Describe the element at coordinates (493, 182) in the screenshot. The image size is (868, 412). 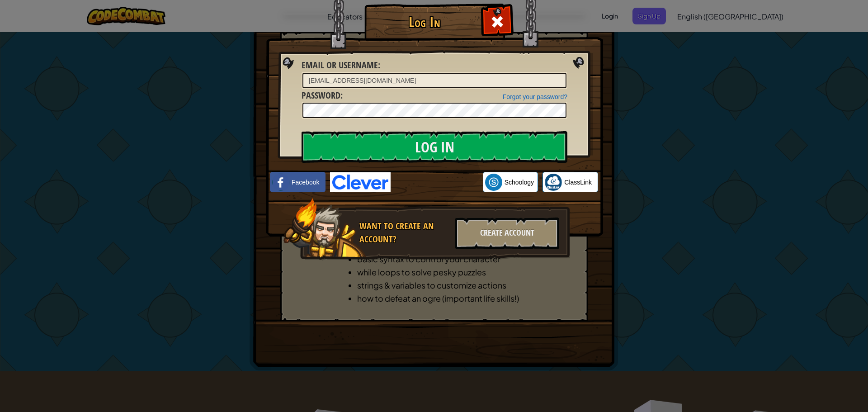
I see `img: schoology.png` at that location.